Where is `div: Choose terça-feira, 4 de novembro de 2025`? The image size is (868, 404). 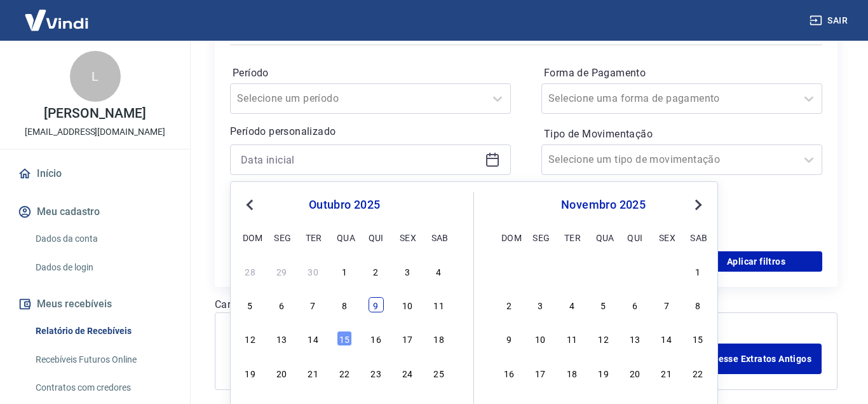 div: Choose terça-feira, 4 de novembro de 2025 is located at coordinates (572, 305).